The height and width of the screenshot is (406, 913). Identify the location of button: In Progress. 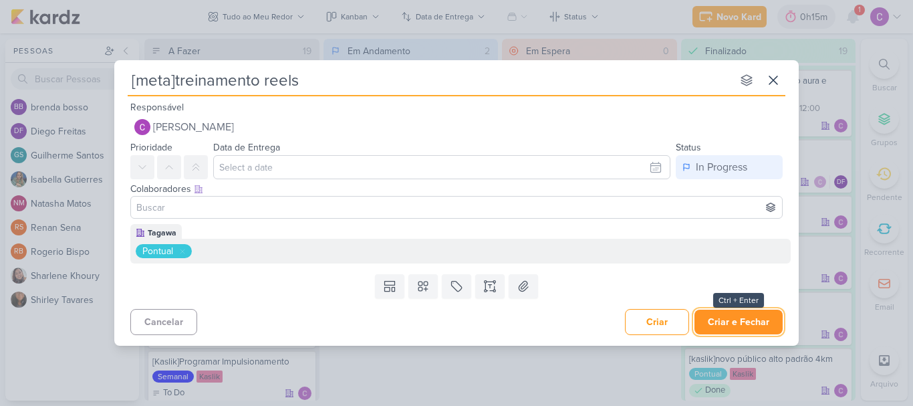
(729, 167).